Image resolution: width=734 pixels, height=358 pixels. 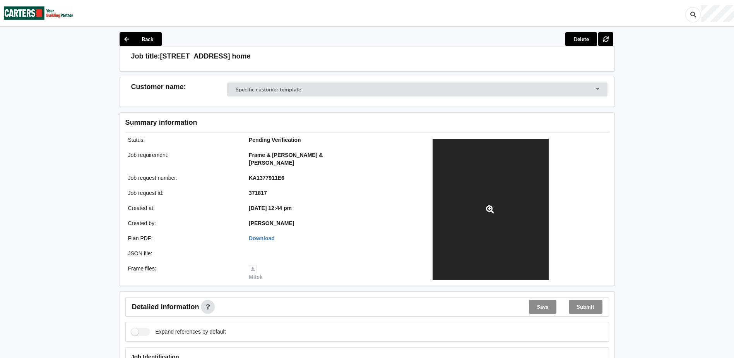 What do you see at coordinates (183, 140) in the screenshot?
I see `div: Status :` at bounding box center [183, 140].